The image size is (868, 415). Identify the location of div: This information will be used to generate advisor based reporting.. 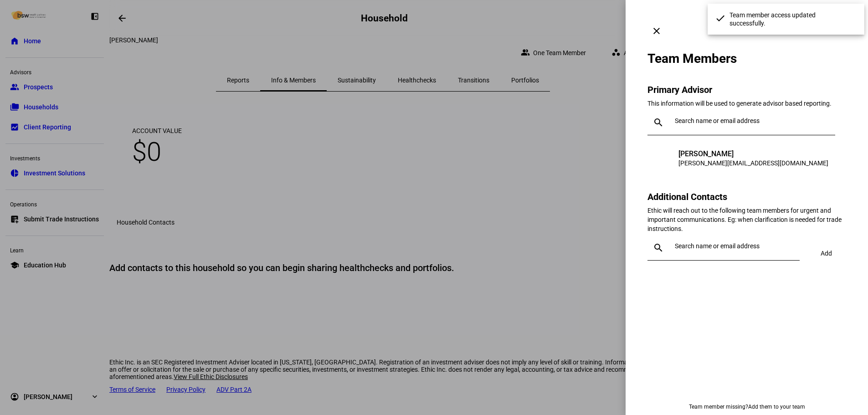
(746, 104).